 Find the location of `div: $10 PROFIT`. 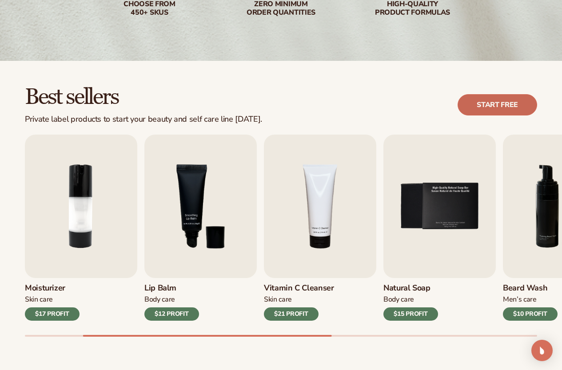

div: $10 PROFIT is located at coordinates (530, 314).